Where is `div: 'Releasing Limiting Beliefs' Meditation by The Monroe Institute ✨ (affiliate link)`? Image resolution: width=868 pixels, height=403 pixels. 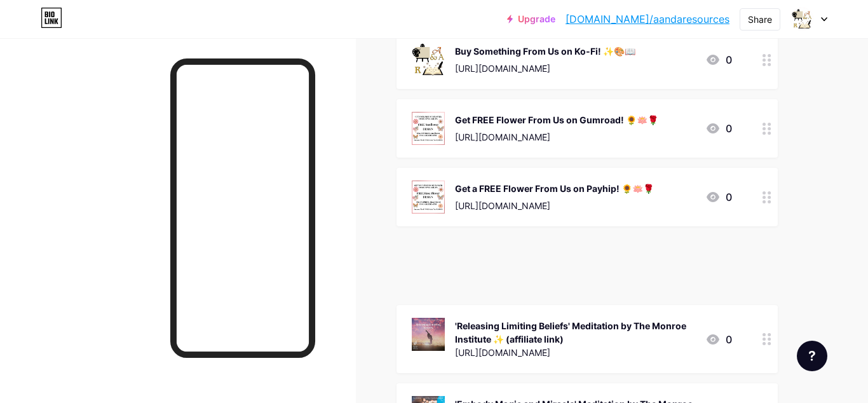
div: 'Releasing Limiting Beliefs' Meditation by The Monroe Institute ✨ (affiliate link) is located at coordinates (575, 332).